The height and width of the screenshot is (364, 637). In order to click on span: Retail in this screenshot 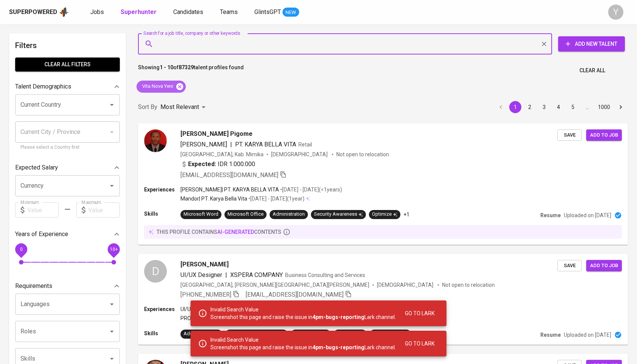, I will do `click(305, 145)`.